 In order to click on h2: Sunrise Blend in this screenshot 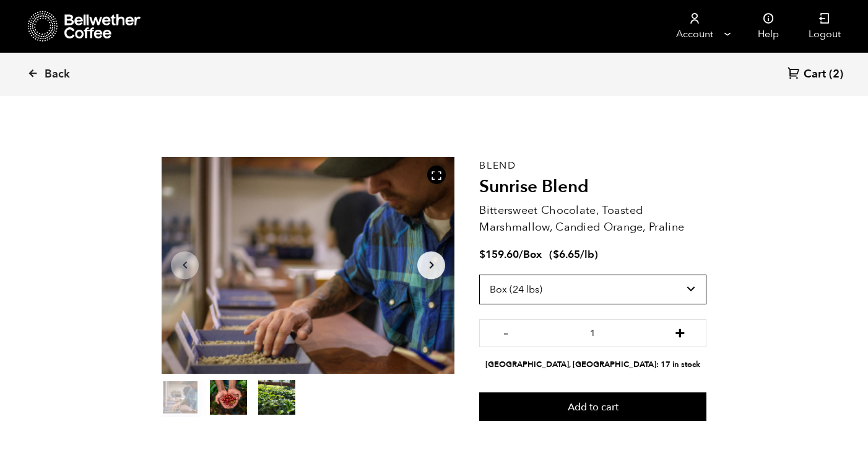, I will do `click(593, 187)`.